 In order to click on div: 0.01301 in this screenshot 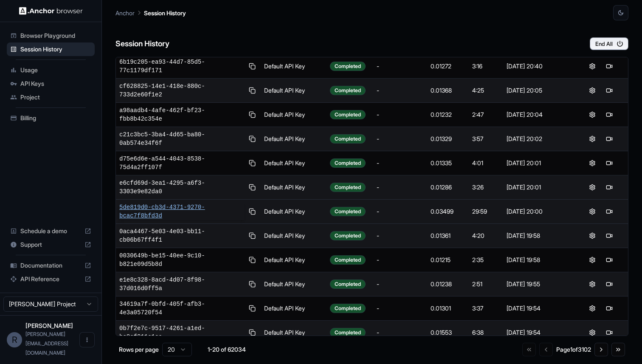, I will do `click(448, 308)`.